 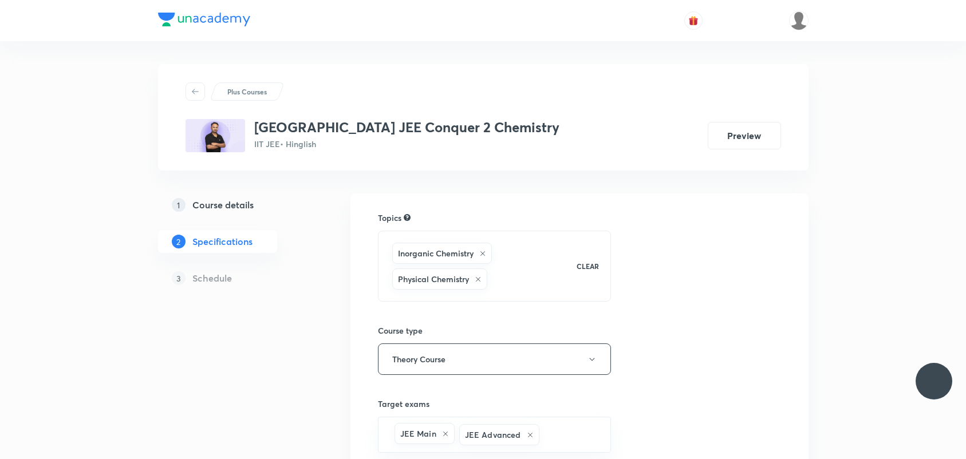 What do you see at coordinates (605, 435) in the screenshot?
I see `button: Open` at bounding box center [605, 435].